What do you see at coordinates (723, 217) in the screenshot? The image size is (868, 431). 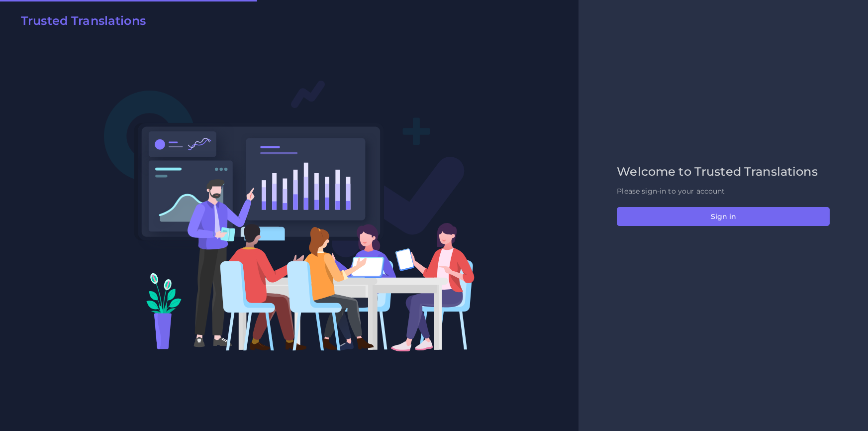 I see `a: Sign in` at bounding box center [723, 217].